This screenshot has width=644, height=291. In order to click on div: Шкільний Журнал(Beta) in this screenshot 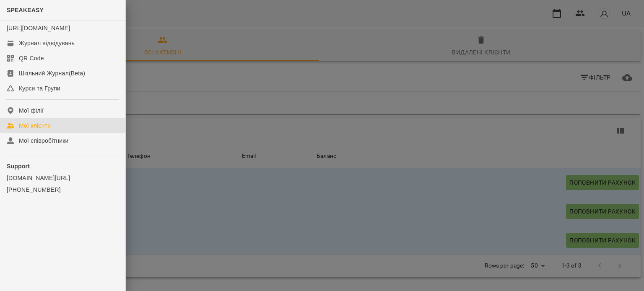, I will do `click(52, 73)`.